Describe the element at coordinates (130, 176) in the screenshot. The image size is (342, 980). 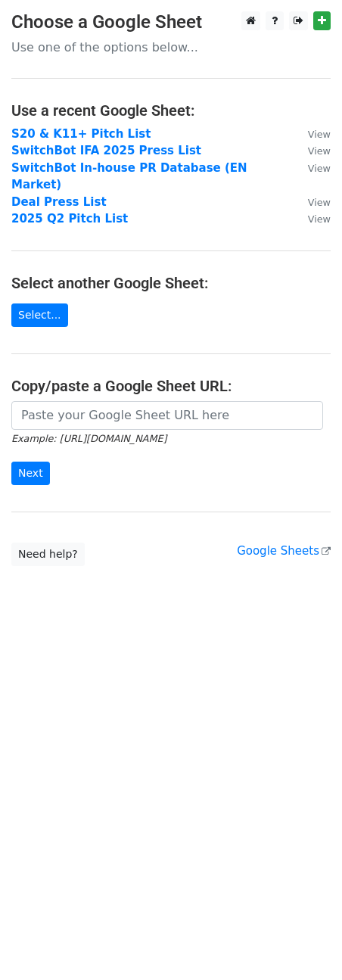
I see `strong: SwitchBot In-house PR Database (EN Market)` at that location.